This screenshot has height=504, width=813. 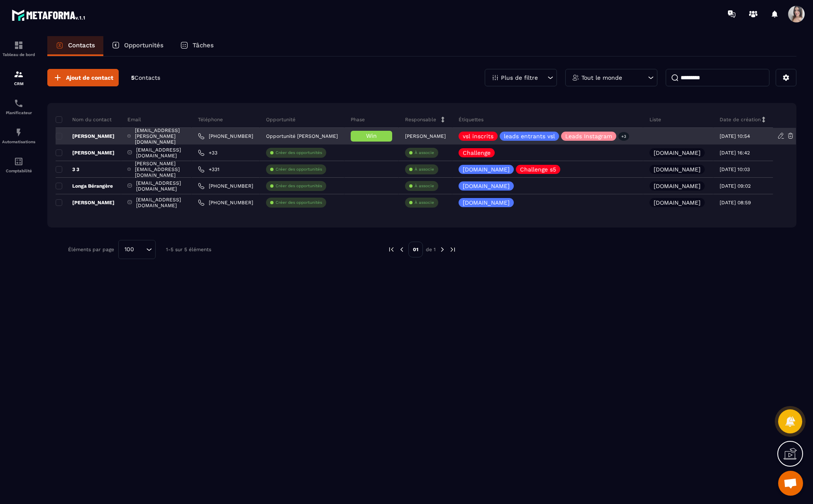 What do you see at coordinates (84, 186) in the screenshot?
I see `p: Longa Bérangère` at bounding box center [84, 186].